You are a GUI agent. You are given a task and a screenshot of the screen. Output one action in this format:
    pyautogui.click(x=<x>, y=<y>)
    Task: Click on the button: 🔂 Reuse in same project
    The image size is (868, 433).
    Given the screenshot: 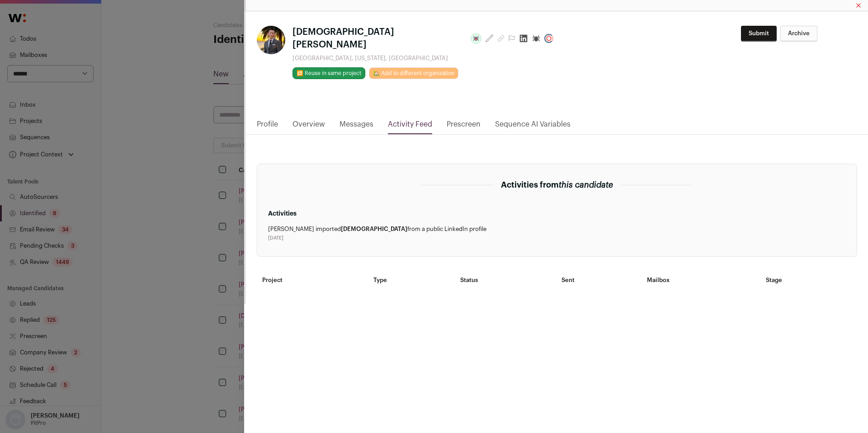 What is the action you would take?
    pyautogui.click(x=328, y=73)
    